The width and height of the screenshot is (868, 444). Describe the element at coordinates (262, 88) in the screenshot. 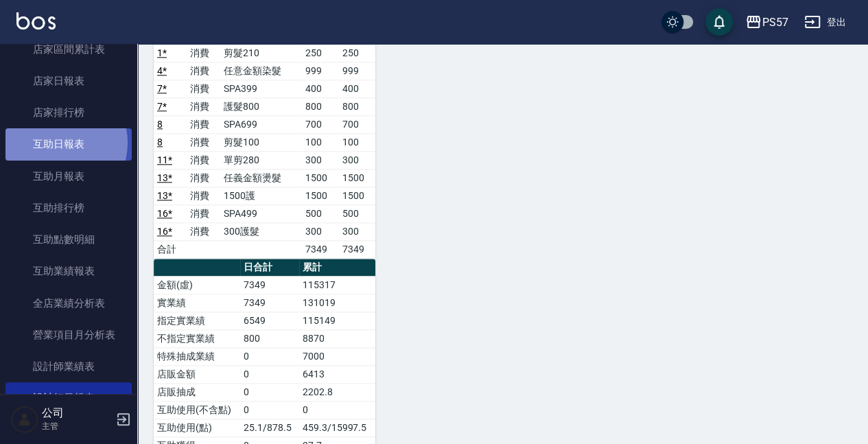

I see `td: SPA399` at that location.